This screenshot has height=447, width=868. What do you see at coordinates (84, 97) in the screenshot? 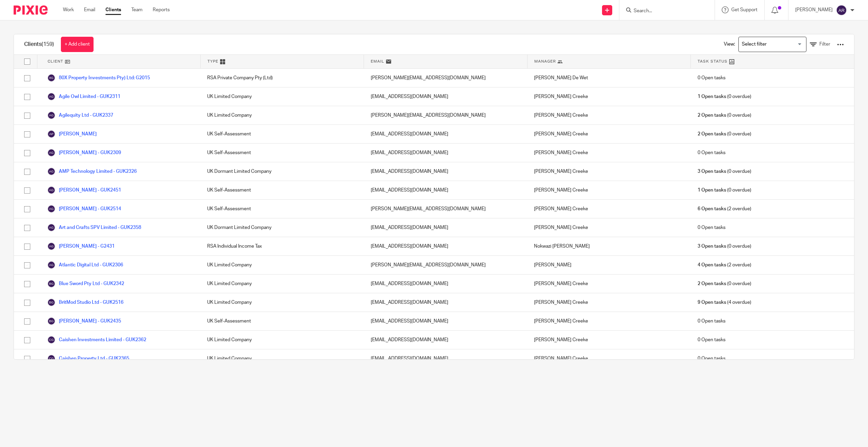
I see `a: Agile Owl Limited - GUK2311` at bounding box center [84, 97].